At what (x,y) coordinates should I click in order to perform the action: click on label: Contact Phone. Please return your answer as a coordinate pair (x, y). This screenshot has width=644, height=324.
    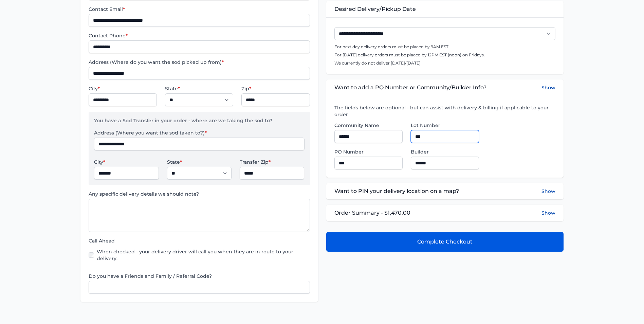
    Looking at the image, I should click on (199, 36).